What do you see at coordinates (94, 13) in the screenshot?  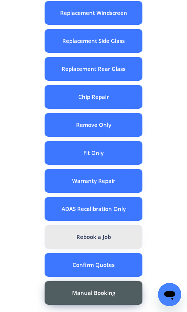 I see `button: Replacement Windscreen` at bounding box center [94, 13].